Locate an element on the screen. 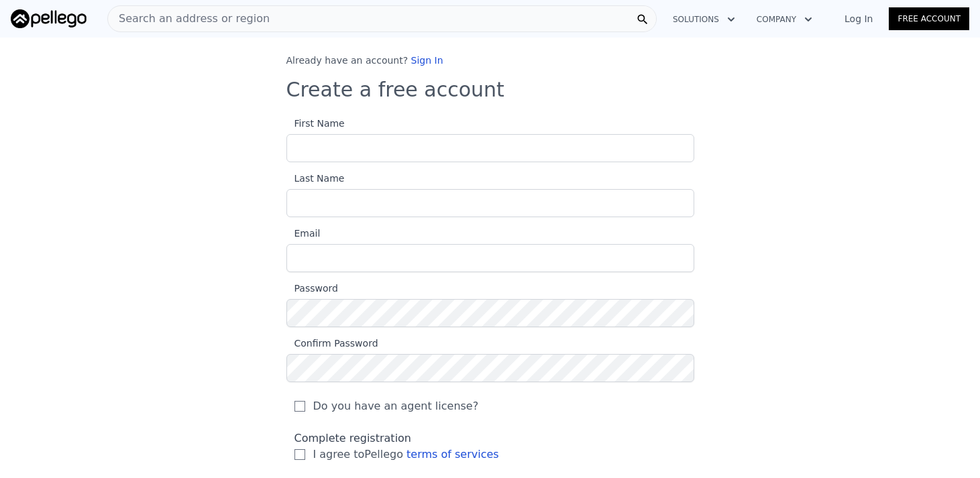  h3: Create a free account is located at coordinates (490, 90).